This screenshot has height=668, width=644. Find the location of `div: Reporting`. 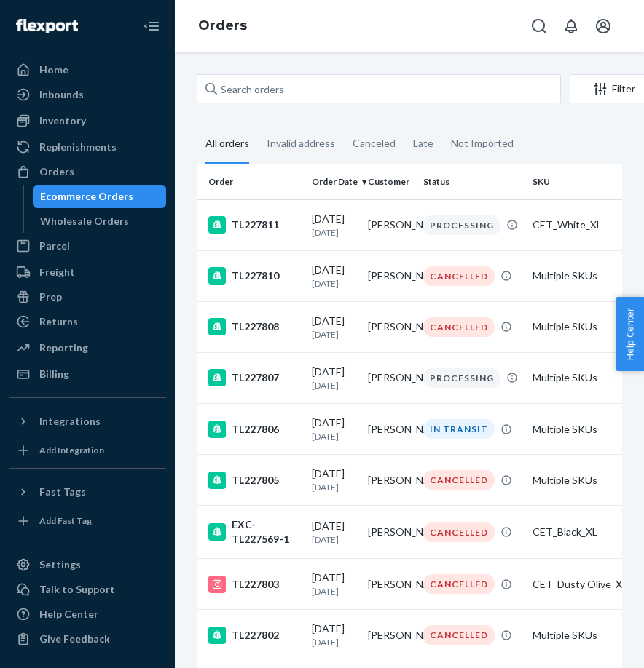

div: Reporting is located at coordinates (63, 348).